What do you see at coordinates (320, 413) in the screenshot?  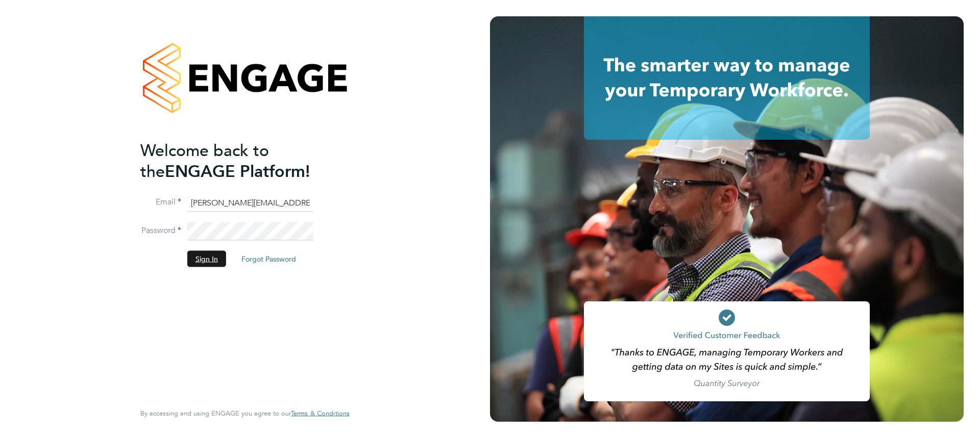 I see `span: Terms & Conditions` at bounding box center [320, 413].